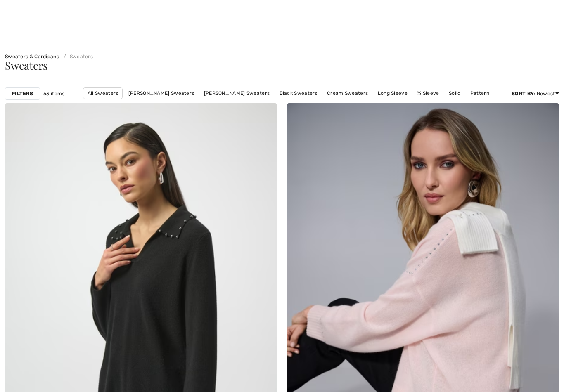 The height and width of the screenshot is (392, 564). Describe the element at coordinates (32, 57) in the screenshot. I see `a: Sweaters & Cardigans` at that location.